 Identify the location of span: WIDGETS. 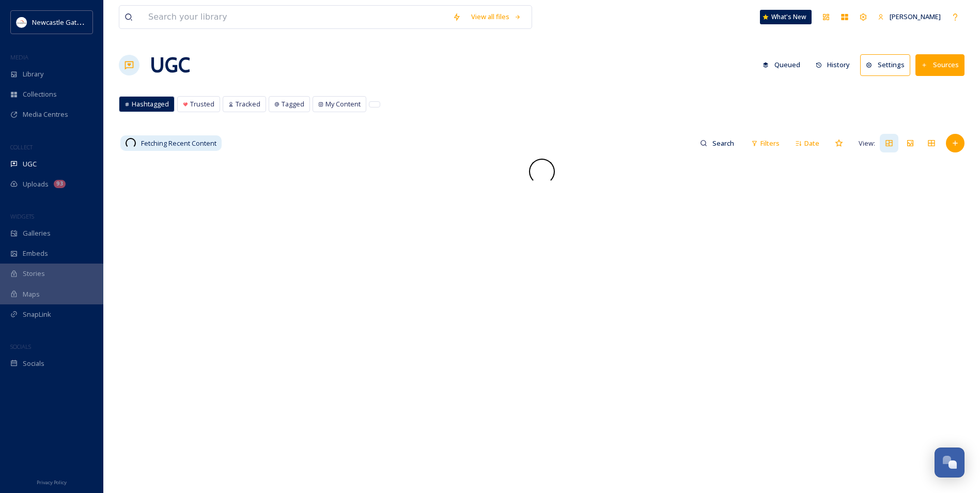
(22, 216).